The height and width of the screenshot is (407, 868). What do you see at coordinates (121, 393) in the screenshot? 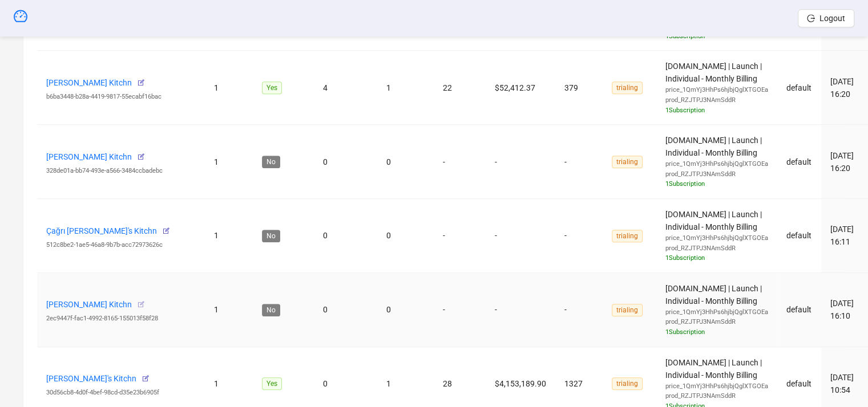
I see `div: 30d56cb8-4d0f-4bef-98cd-d35e23b6905f` at bounding box center [121, 393].